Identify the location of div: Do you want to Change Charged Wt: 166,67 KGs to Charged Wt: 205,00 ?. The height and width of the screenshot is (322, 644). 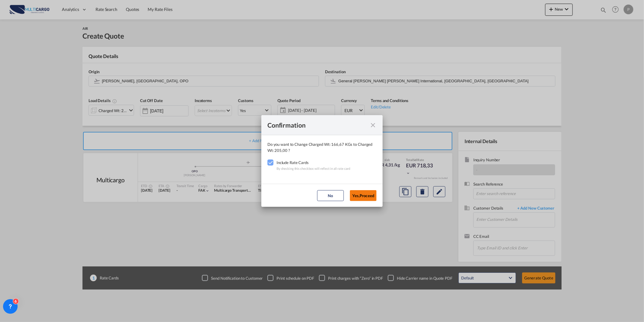
(322, 147).